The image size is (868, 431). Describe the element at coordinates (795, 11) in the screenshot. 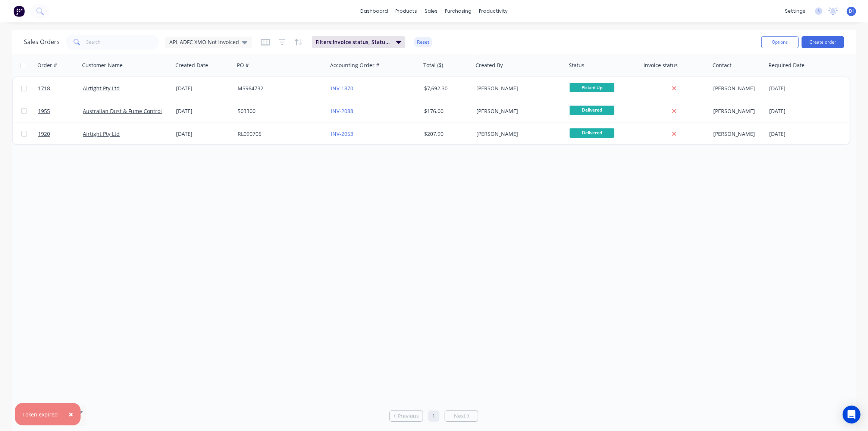

I see `div: settings` at that location.